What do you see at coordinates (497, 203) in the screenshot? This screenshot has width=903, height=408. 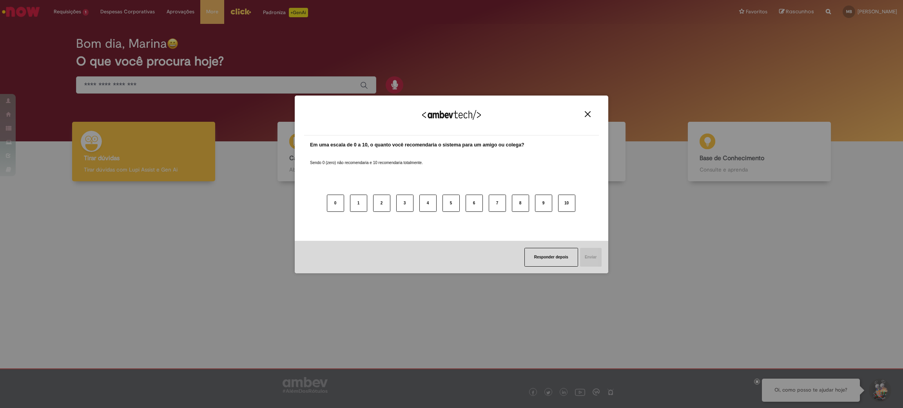 I see `button: 7` at bounding box center [497, 203].